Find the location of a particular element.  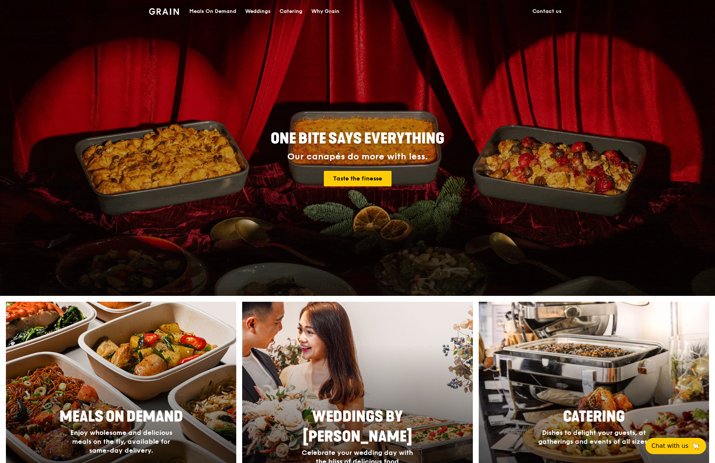

span: Enjoy wholesome and delicious meals on the fly, available for same-day delivery. is located at coordinates (121, 441).